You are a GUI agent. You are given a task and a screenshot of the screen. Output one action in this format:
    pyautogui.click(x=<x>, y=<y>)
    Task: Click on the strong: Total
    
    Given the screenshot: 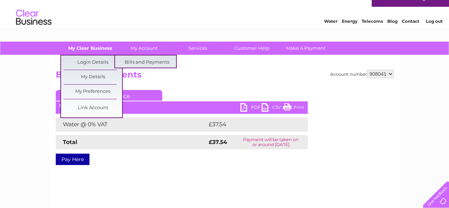 What is the action you would take?
    pyautogui.click(x=70, y=142)
    